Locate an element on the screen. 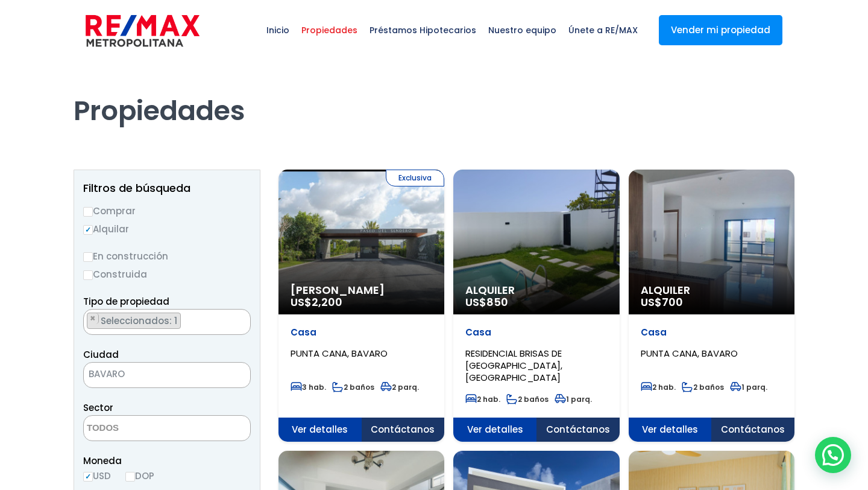 This screenshot has width=868, height=490. button: Remove item is located at coordinates (93, 318).